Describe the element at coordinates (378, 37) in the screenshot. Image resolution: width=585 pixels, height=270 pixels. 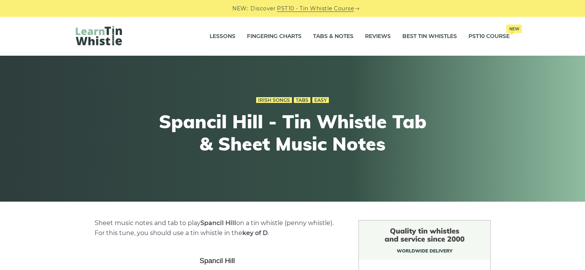
I see `a: Reviews` at that location.